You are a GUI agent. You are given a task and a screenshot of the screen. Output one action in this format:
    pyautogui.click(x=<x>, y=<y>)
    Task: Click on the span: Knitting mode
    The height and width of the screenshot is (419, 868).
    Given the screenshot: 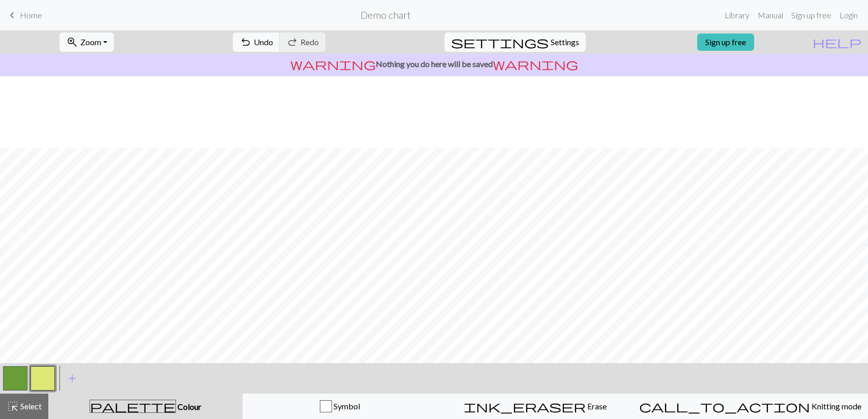 What is the action you would take?
    pyautogui.click(x=835, y=406)
    